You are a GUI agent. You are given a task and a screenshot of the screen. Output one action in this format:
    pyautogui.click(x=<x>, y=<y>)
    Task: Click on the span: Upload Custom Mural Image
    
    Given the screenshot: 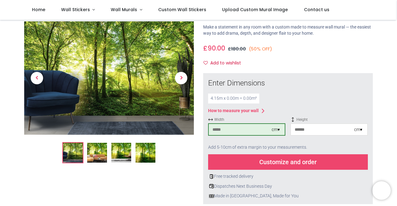 What is the action you would take?
    pyautogui.click(x=255, y=10)
    